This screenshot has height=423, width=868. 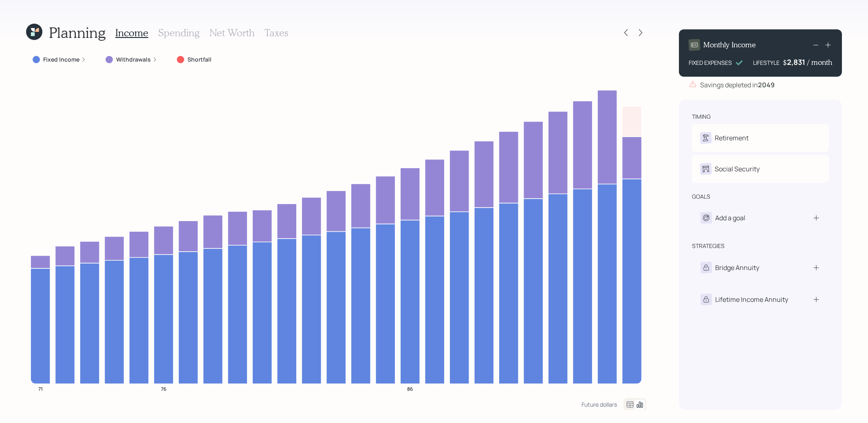 What do you see at coordinates (701, 197) in the screenshot?
I see `div: goals` at bounding box center [701, 197].